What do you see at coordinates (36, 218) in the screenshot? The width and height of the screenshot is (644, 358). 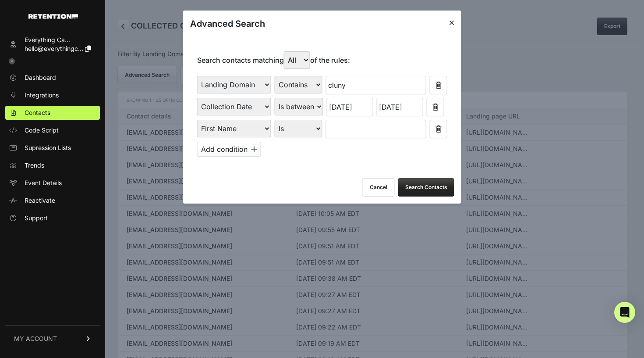 I see `span: Support` at bounding box center [36, 218].